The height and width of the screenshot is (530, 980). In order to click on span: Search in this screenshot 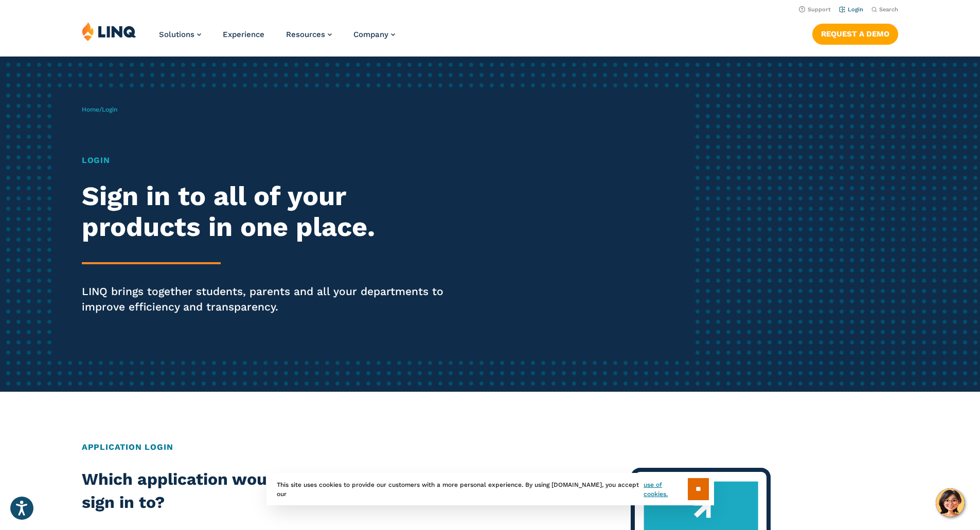, I will do `click(888, 9)`.